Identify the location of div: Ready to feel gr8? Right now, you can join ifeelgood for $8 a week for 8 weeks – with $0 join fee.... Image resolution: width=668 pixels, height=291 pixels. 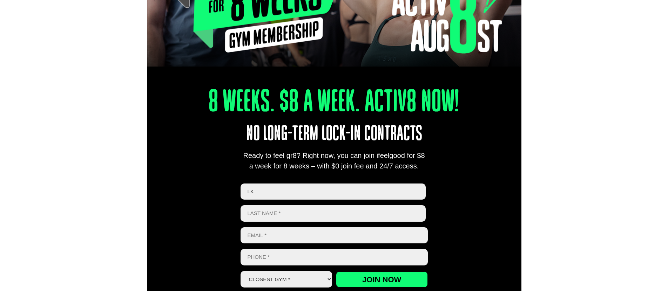
(334, 161).